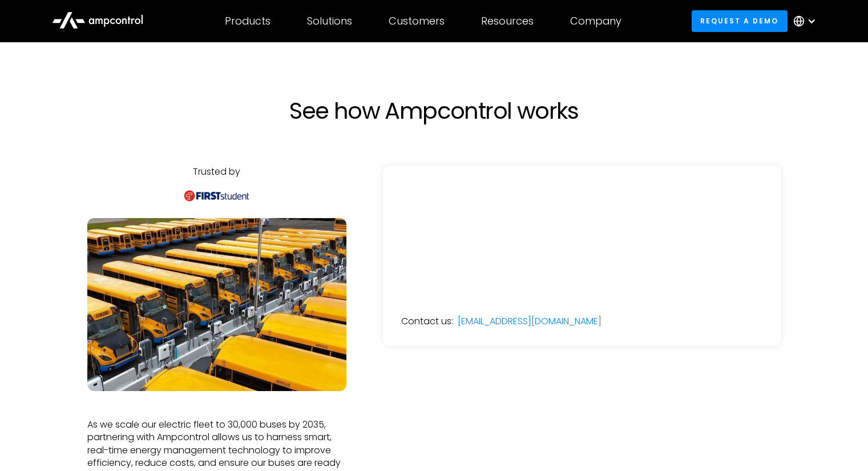  I want to click on h1: See how Ampcontrol works, so click(434, 111).